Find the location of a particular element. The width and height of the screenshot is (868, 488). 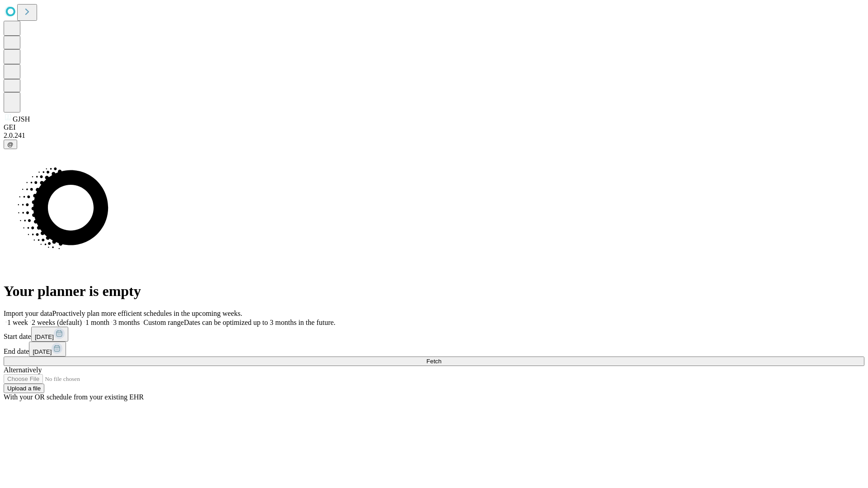

span: Dates can be optimized up to 3 months in the future. is located at coordinates (260, 323).